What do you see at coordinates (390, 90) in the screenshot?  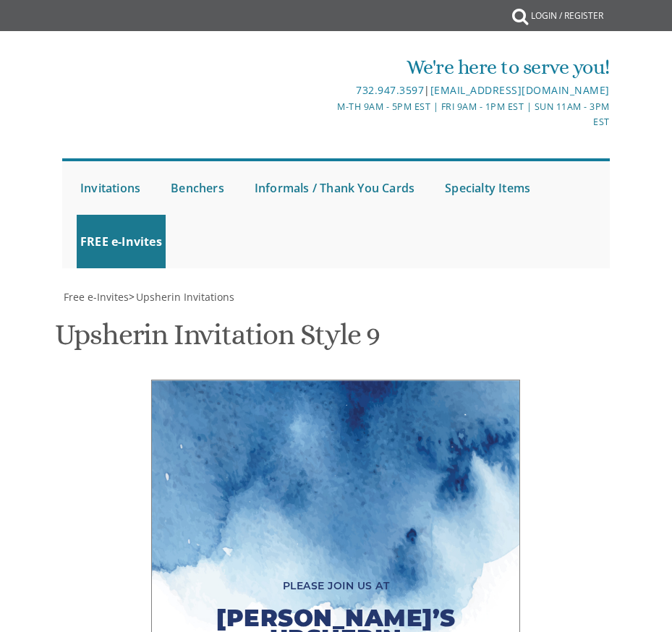 I see `a: 732.947.3597` at bounding box center [390, 90].